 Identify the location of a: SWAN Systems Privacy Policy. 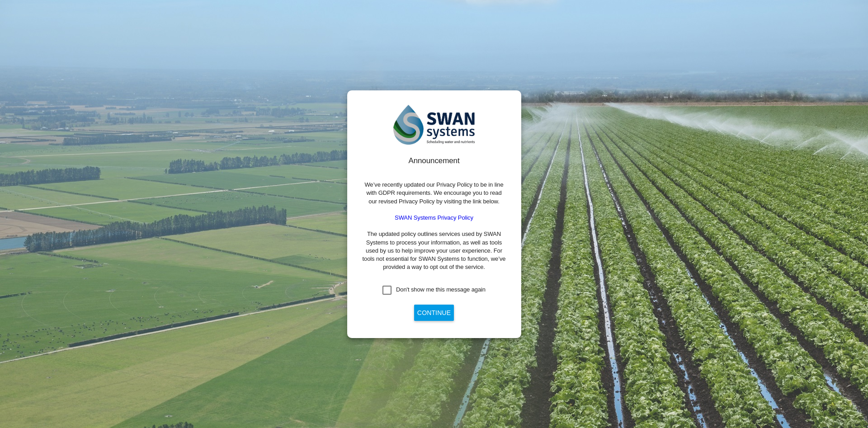
(434, 218).